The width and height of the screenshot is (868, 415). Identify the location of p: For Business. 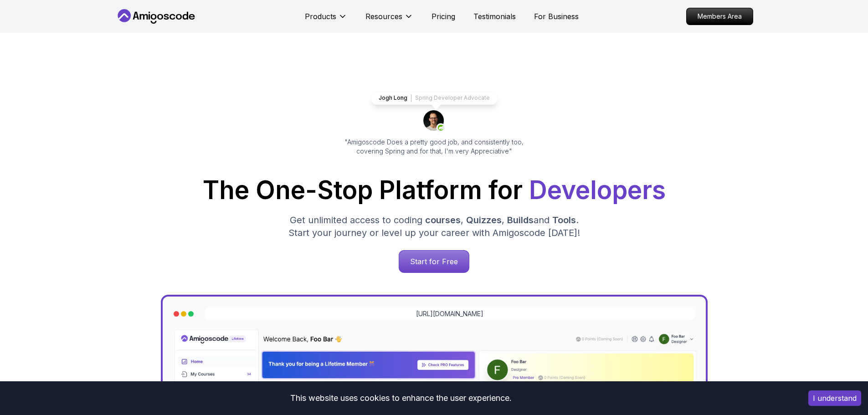
(557, 16).